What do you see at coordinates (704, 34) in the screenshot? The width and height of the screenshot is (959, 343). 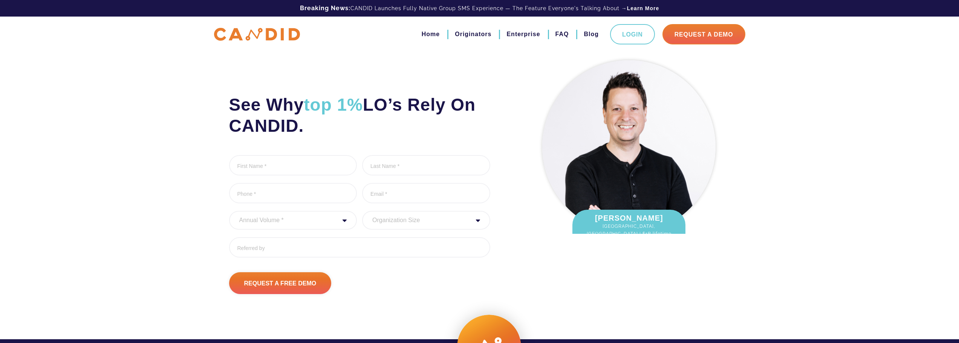 I see `a: Request A Demo` at bounding box center [704, 34].